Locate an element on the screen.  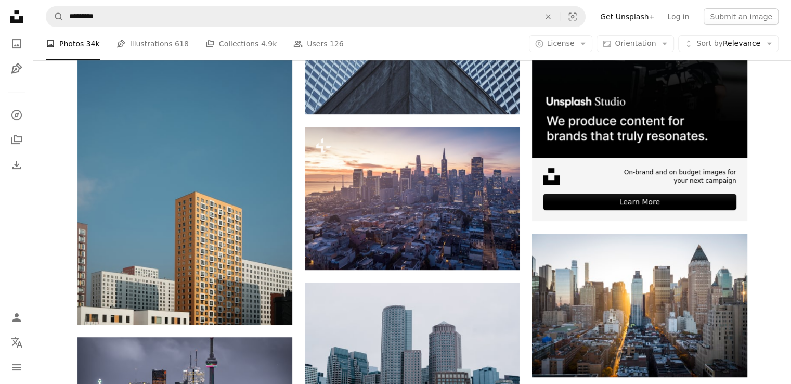
span: 126 is located at coordinates (336, 44).